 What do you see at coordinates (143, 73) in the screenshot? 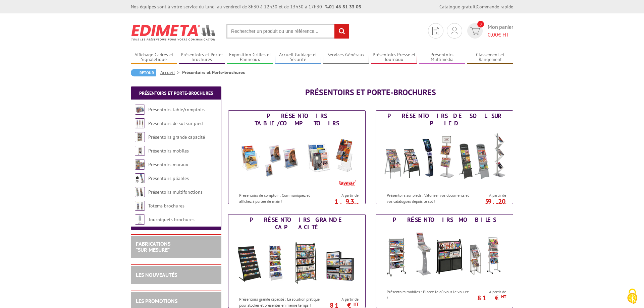
I see `a: Retour` at bounding box center [143, 73].